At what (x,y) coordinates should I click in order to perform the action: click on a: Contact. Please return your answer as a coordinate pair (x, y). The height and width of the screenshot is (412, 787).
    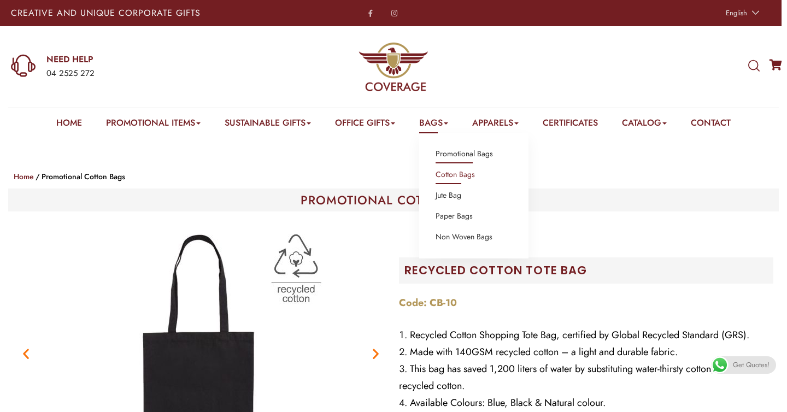
    Looking at the image, I should click on (710, 125).